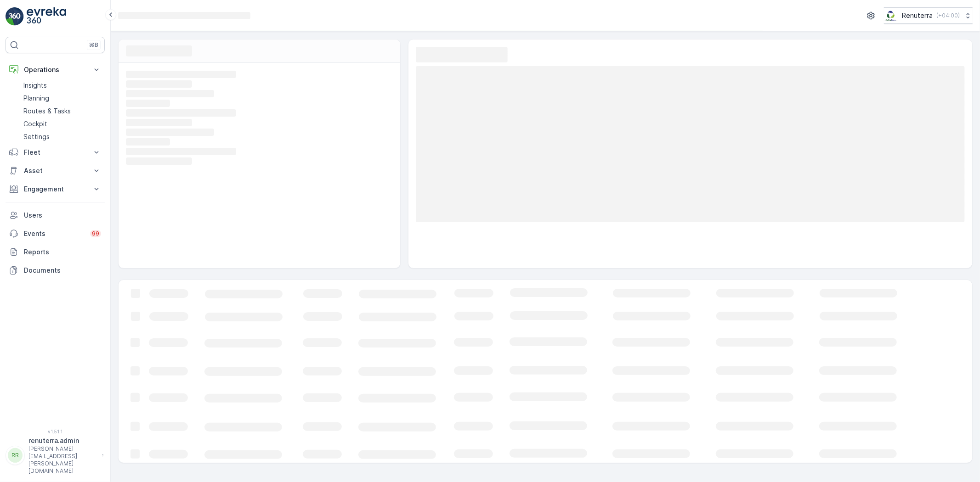 The image size is (980, 482). What do you see at coordinates (948, 16) in the screenshot?
I see `p: ( +04:00 )` at bounding box center [948, 16].